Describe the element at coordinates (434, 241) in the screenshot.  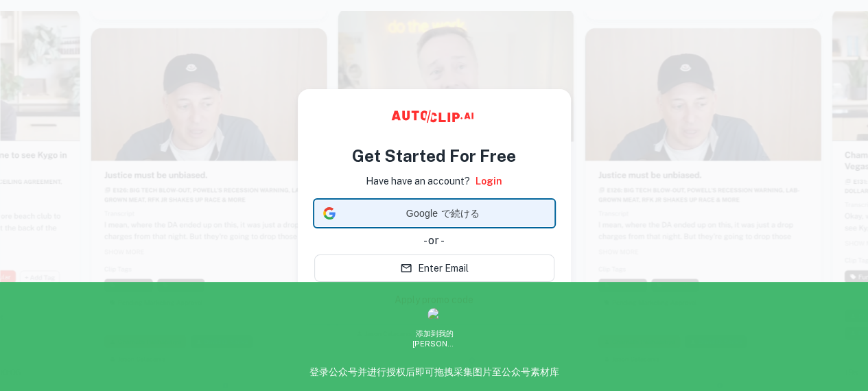
I see `div: - or -` at that location.